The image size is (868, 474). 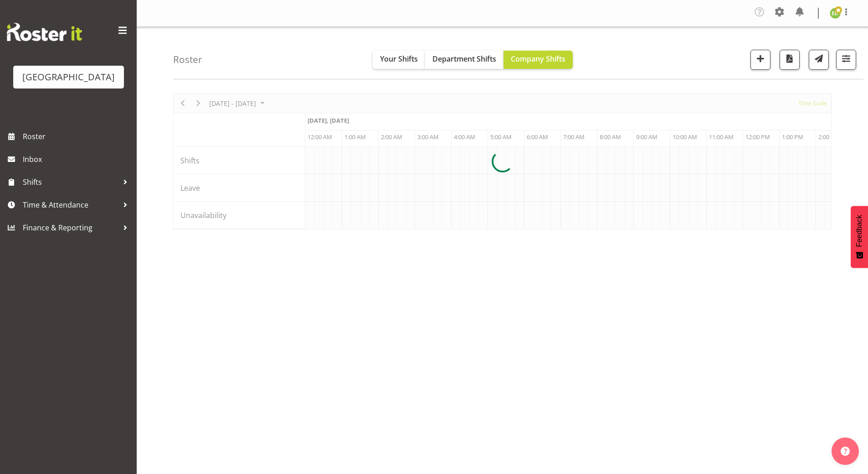 What do you see at coordinates (465, 59) in the screenshot?
I see `button: Department Shifts` at bounding box center [465, 59].